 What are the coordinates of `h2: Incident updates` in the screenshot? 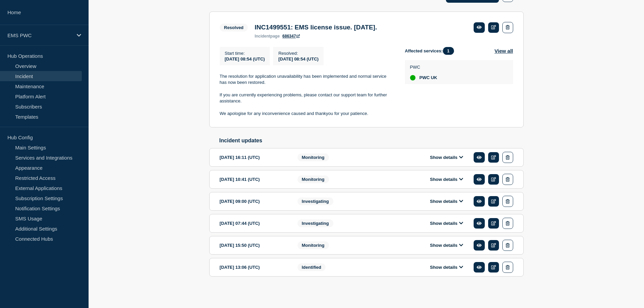 It's located at (371, 141).